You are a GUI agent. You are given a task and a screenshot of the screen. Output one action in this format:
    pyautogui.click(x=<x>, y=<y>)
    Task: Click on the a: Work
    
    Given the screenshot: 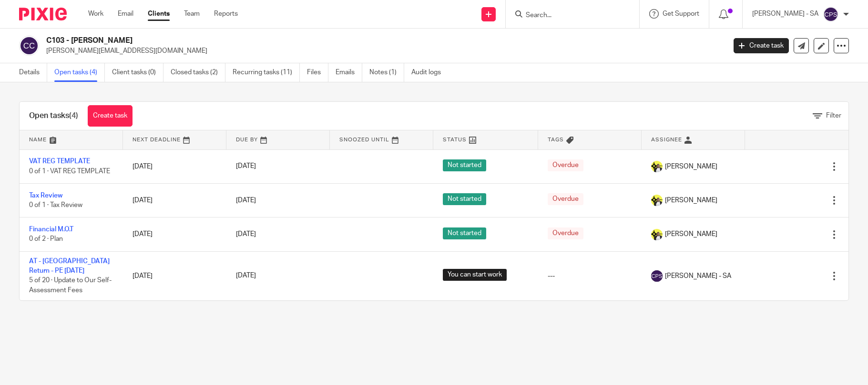 What is the action you would take?
    pyautogui.click(x=96, y=14)
    